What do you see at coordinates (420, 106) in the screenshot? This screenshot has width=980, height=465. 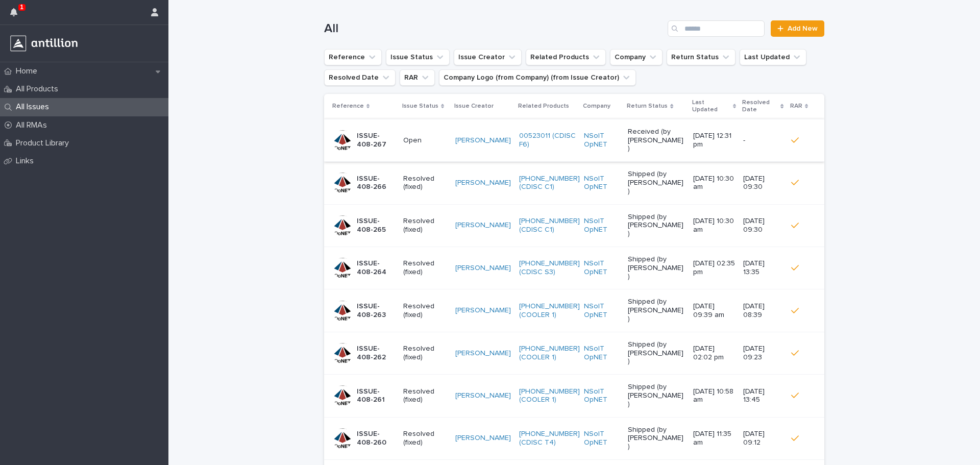 I see `p: Issue Status` at bounding box center [420, 106].